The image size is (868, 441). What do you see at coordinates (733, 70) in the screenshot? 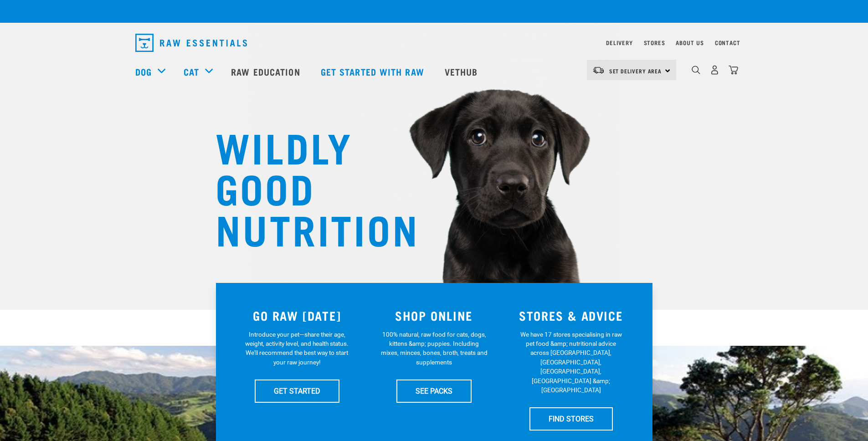
I see `img: home-icon@2x.png` at bounding box center [733, 70].